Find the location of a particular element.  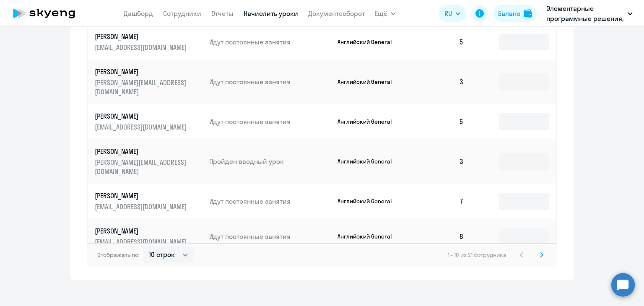

span: 1 - 10 из 21 сотрудника is located at coordinates (477, 255).